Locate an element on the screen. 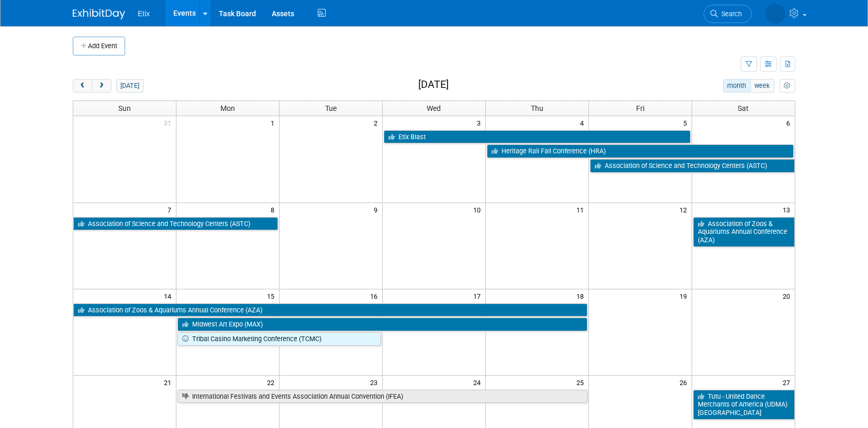 The height and width of the screenshot is (428, 868). span: 31 is located at coordinates (169, 123).